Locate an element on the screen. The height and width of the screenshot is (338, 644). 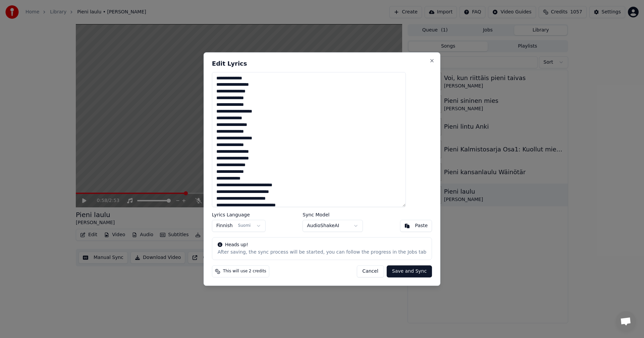
div: Paste is located at coordinates (421, 226).